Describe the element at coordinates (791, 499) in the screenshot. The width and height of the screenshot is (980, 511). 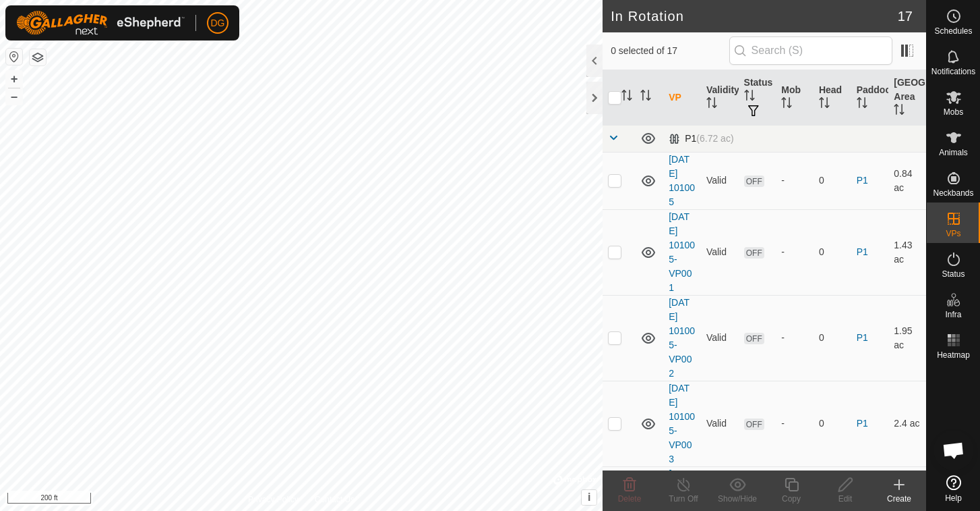
I see `div: Copy` at that location.